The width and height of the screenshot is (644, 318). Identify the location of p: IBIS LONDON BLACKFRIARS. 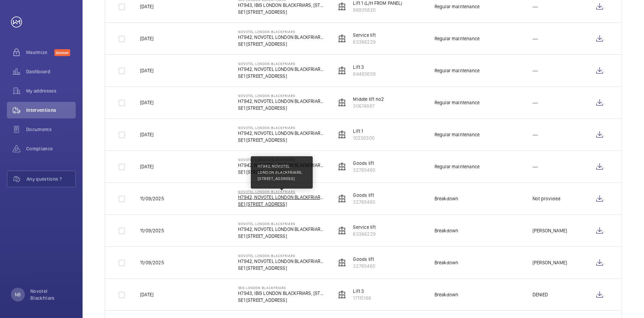
(281, 288).